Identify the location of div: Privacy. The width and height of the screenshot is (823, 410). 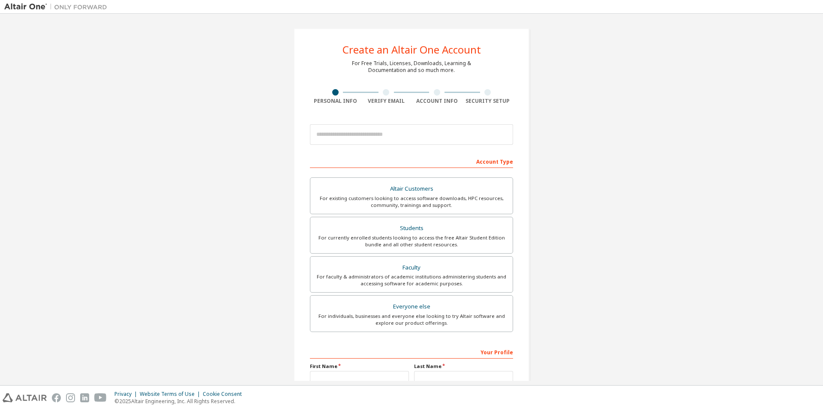
(127, 394).